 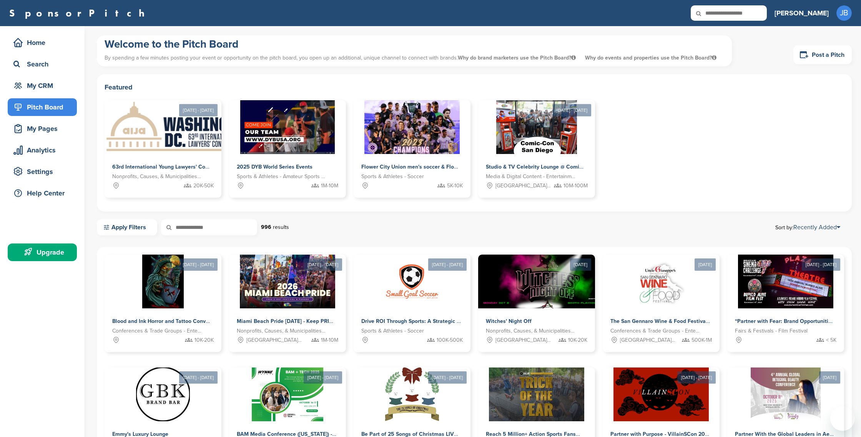 I want to click on a: Home, so click(x=42, y=43).